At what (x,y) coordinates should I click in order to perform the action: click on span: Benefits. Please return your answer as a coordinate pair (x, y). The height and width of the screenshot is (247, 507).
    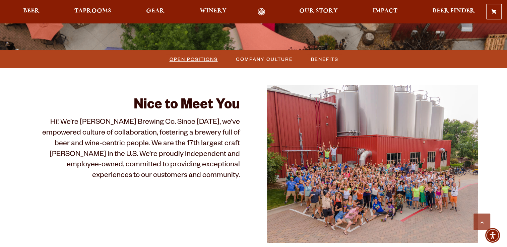
    Looking at the image, I should click on (325, 59).